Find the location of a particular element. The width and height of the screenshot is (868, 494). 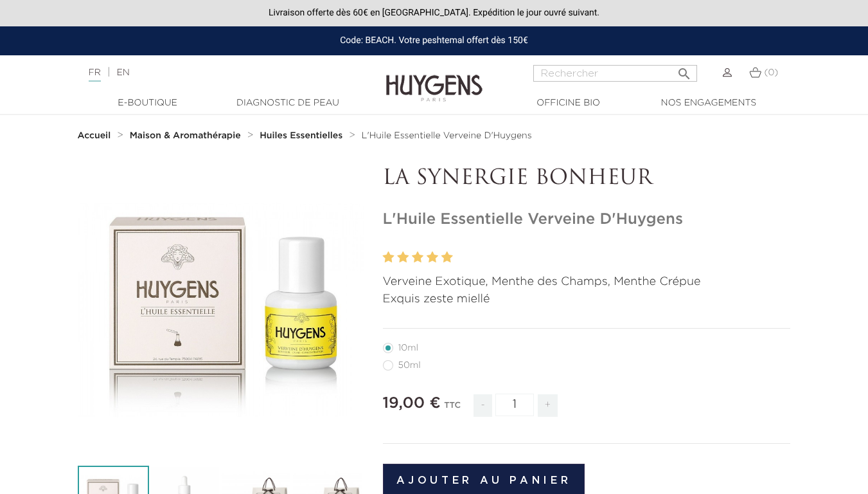

a: E-Boutique is located at coordinates (148, 103).